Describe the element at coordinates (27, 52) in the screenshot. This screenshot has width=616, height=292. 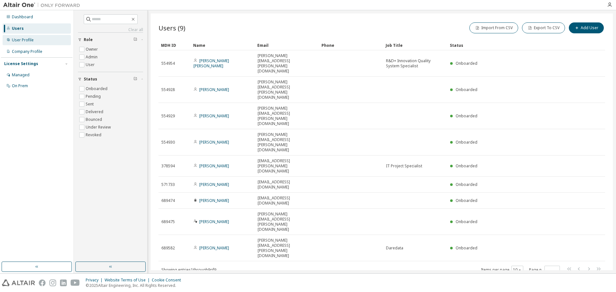
I see `div: Company Profile` at that location.